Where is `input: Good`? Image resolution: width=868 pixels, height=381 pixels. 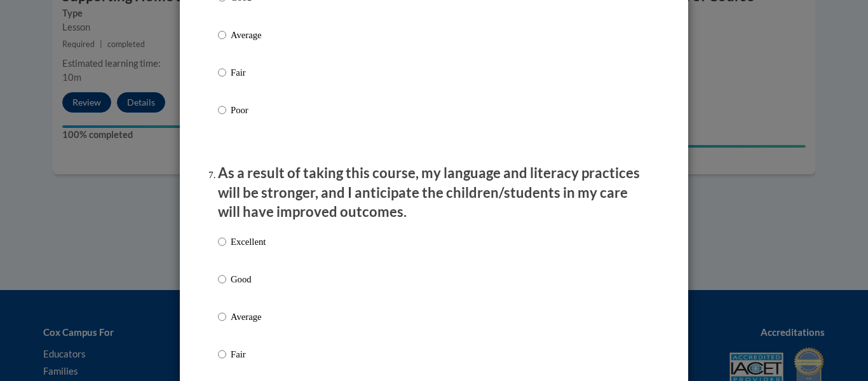 input: Good is located at coordinates (222, 279).